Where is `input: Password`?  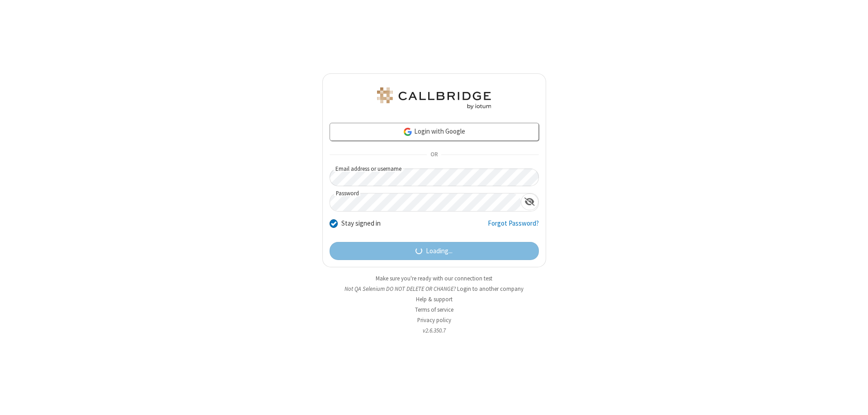
input: Password is located at coordinates (426, 202).